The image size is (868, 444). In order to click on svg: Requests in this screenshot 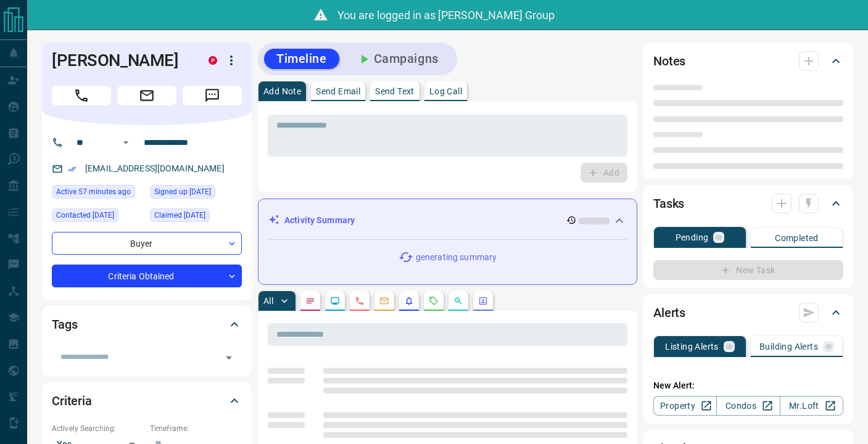, I will do `click(433, 301)`.